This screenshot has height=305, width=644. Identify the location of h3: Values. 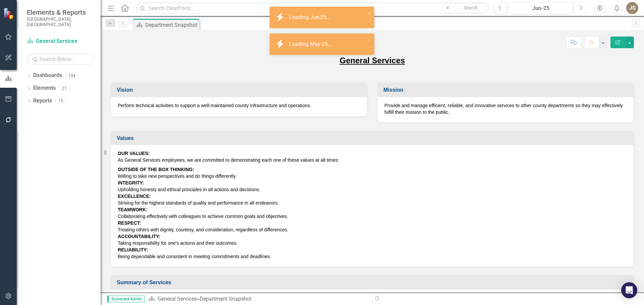
(374, 139).